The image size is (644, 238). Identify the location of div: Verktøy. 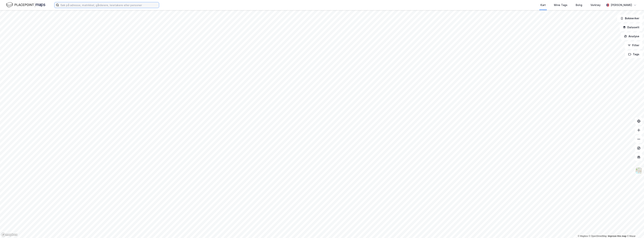
(596, 5).